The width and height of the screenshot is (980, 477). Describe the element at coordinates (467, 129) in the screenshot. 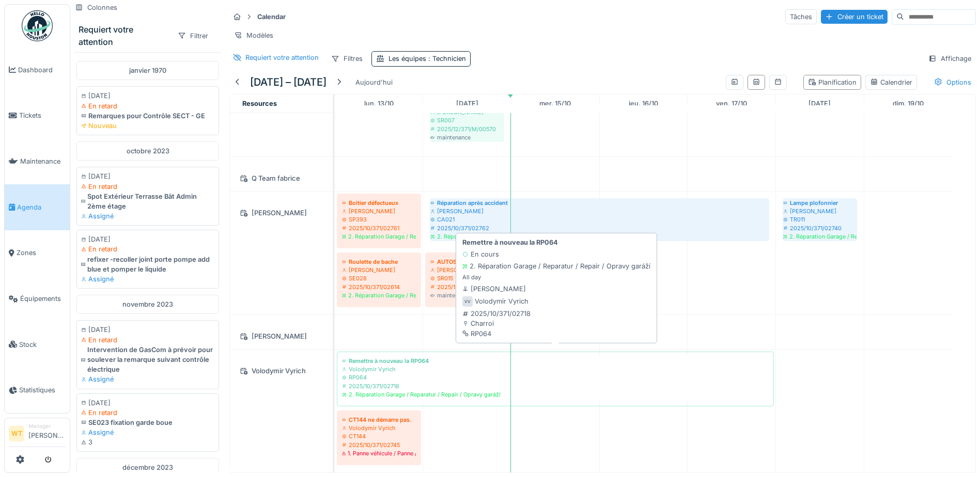

I see `div: 2025/12/371/M/00570` at that location.